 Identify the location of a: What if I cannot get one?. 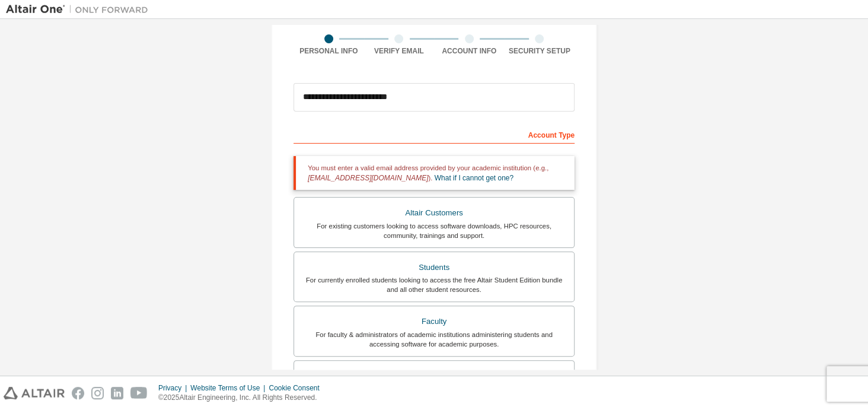
(474, 178).